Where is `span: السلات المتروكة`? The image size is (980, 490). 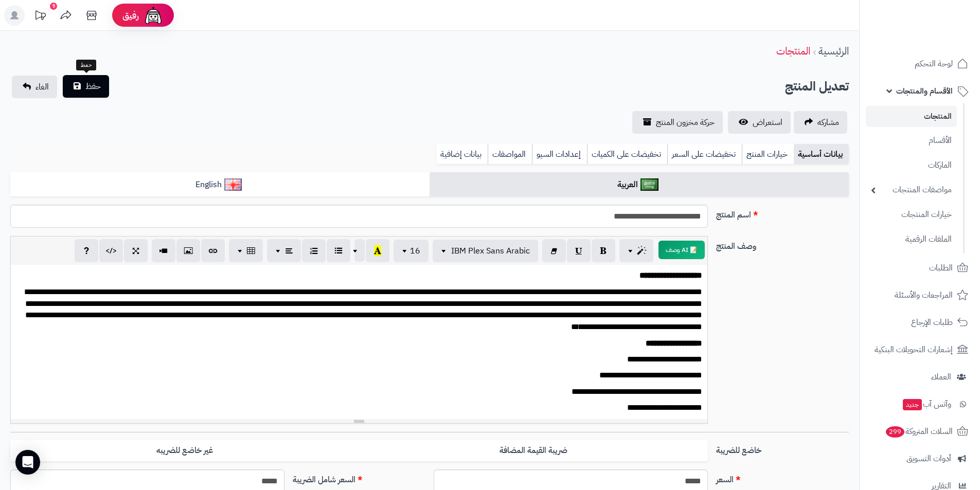
span: السلات المتروكة is located at coordinates (919, 431).